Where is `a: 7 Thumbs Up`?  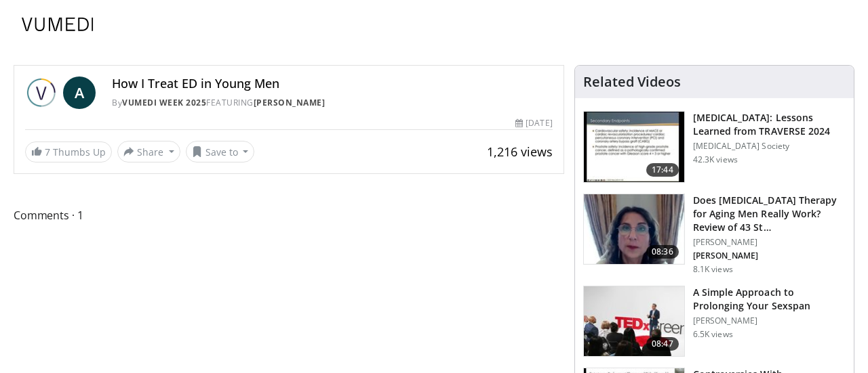
a: 7 Thumbs Up is located at coordinates (69, 152).